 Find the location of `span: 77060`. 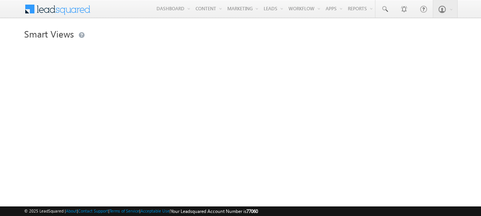

span: 77060 is located at coordinates (252, 211).